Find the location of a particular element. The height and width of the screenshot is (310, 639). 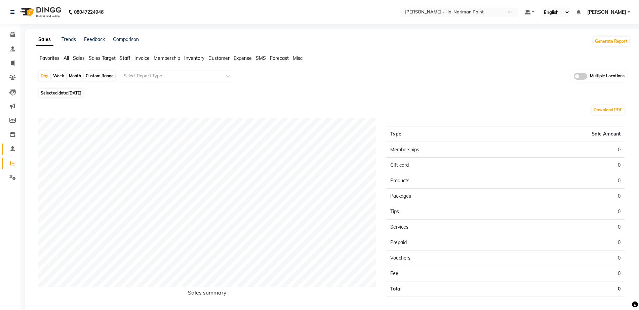

td: Memberships is located at coordinates (445, 149).